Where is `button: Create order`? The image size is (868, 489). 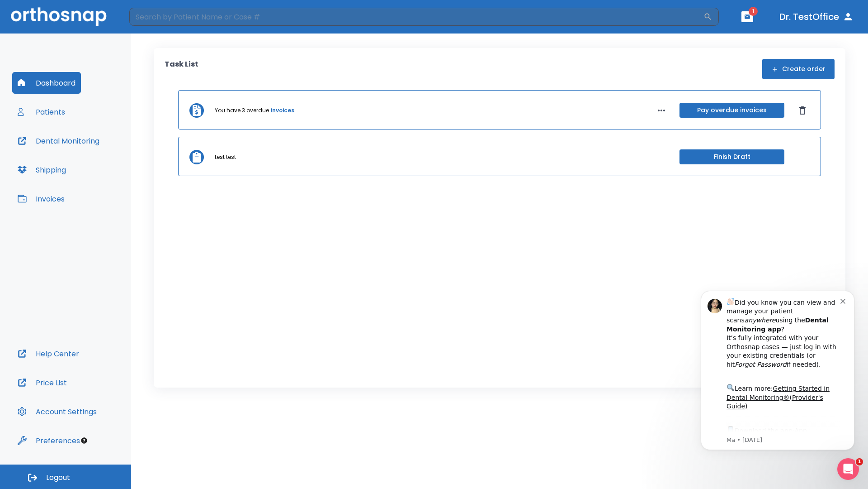 button: Create order is located at coordinates (798, 69).